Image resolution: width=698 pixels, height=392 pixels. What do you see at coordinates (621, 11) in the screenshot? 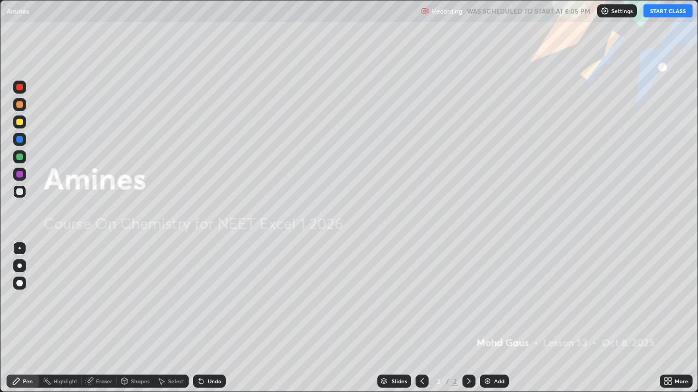
I see `p: Settings` at bounding box center [621, 11].